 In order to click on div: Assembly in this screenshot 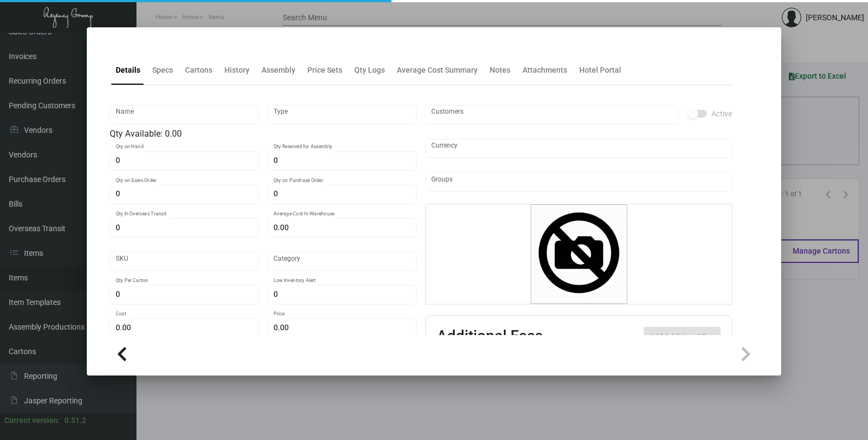, I will do `click(279, 70)`.